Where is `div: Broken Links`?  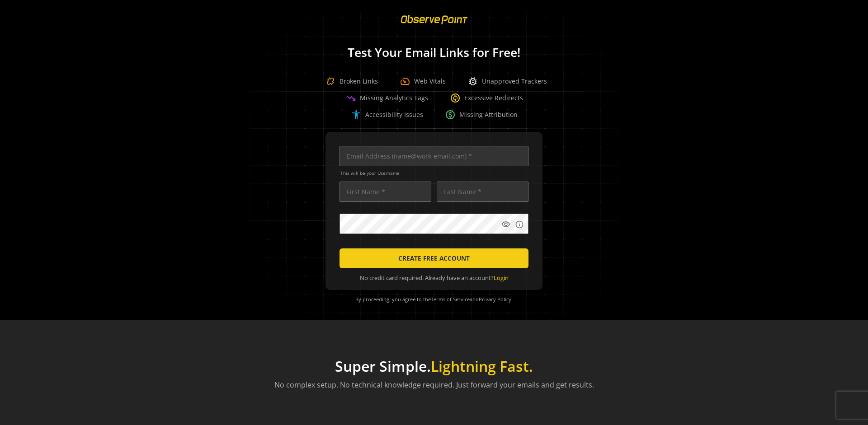
div: Broken Links is located at coordinates (349, 82).